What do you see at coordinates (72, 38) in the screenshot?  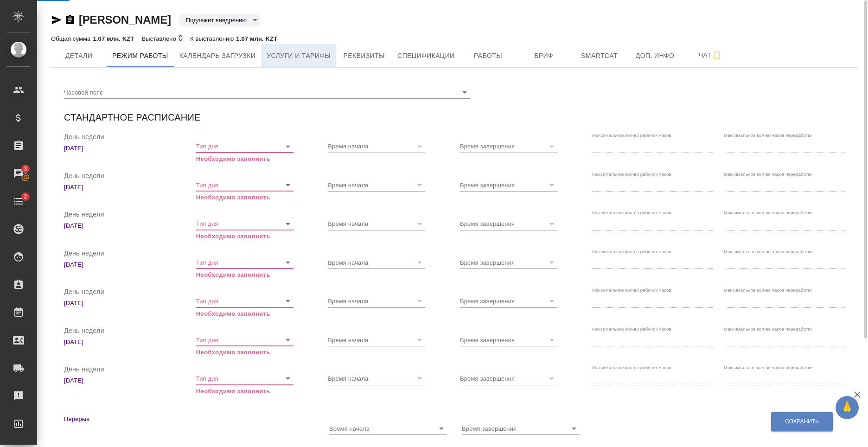 I see `p: Общая сумма` at bounding box center [72, 38].